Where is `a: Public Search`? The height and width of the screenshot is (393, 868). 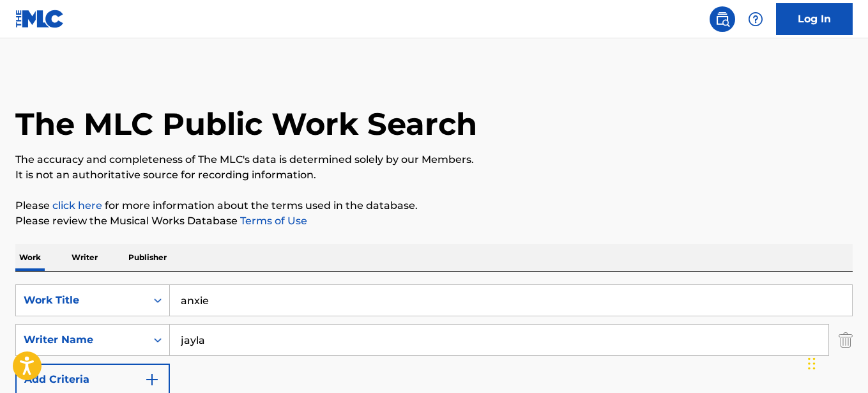
a: Public Search is located at coordinates (722, 19).